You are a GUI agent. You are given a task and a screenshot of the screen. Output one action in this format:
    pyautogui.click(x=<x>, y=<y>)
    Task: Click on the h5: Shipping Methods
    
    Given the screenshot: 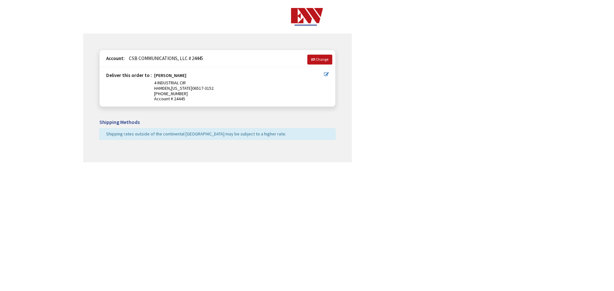 What is the action you would take?
    pyautogui.click(x=217, y=122)
    